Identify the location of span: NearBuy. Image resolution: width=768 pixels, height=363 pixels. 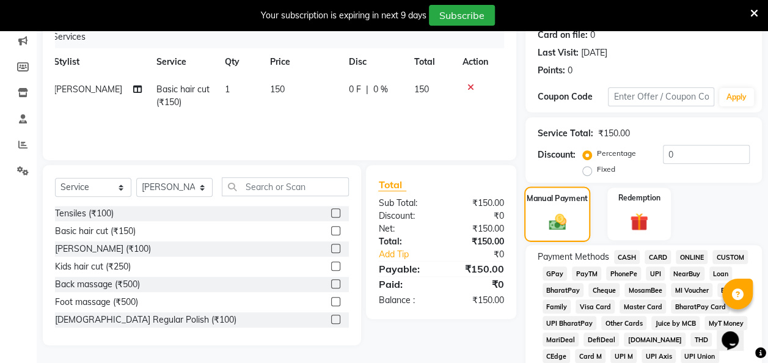
(687, 273).